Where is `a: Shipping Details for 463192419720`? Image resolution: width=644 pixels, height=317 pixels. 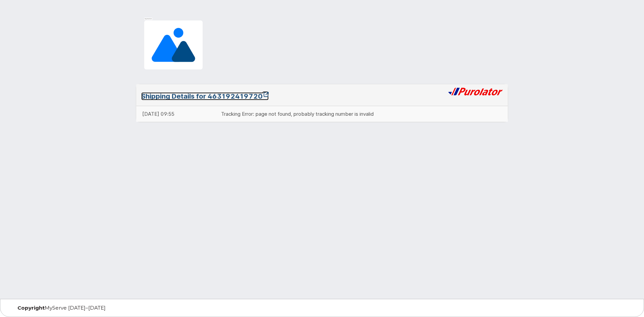
a: Shipping Details for 463192419720 is located at coordinates (205, 96).